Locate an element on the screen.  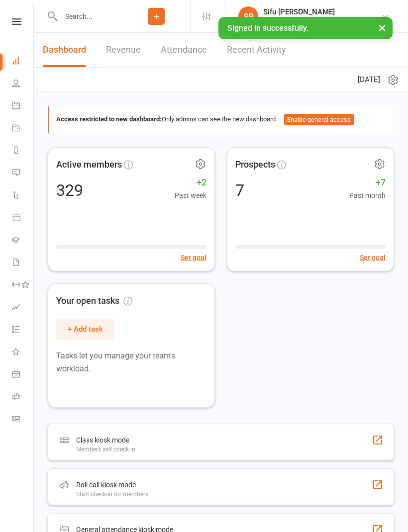
a: General attendance kiosk mode is located at coordinates (23, 375).